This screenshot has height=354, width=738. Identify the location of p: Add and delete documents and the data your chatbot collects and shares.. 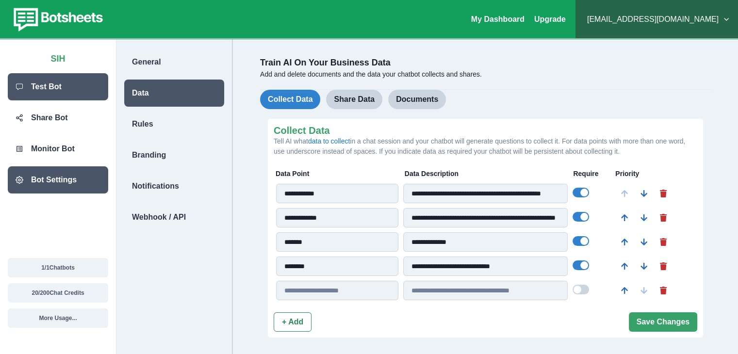
(485, 74).